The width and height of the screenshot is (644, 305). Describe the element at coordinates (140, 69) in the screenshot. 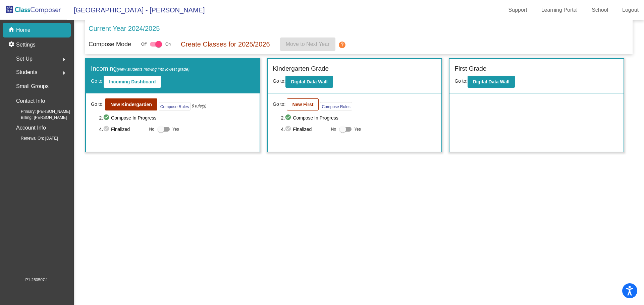

I see `label: Incoming` at that location.